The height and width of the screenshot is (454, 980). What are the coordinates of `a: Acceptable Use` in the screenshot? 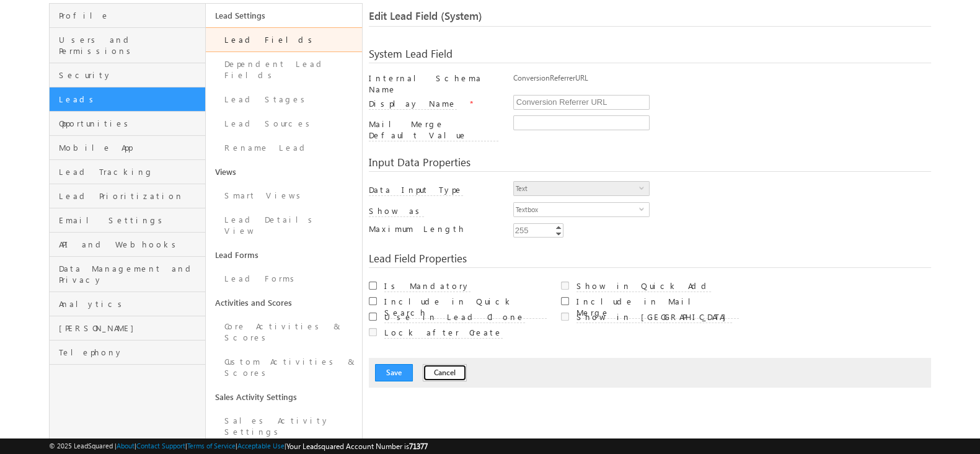 It's located at (261, 445).